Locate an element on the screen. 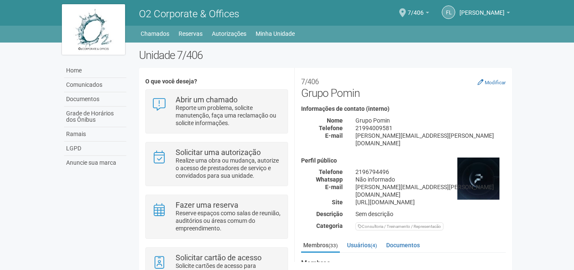 The image size is (574, 270). a: Autorizações is located at coordinates (229, 34).